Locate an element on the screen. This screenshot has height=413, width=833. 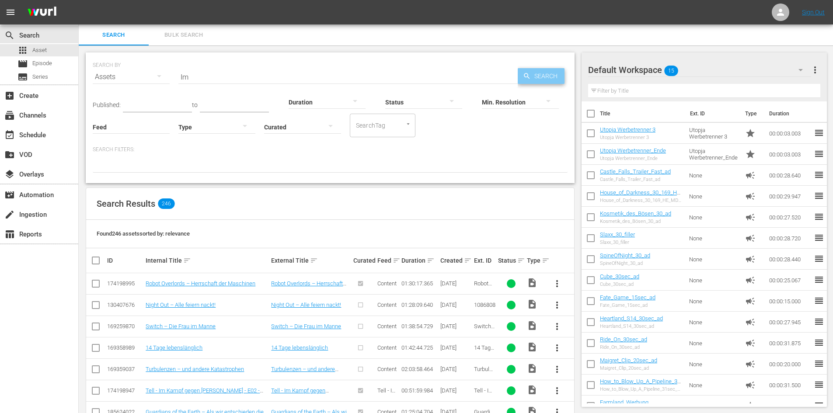
div: Utopja Werbetrenner_Ende is located at coordinates (633, 158).